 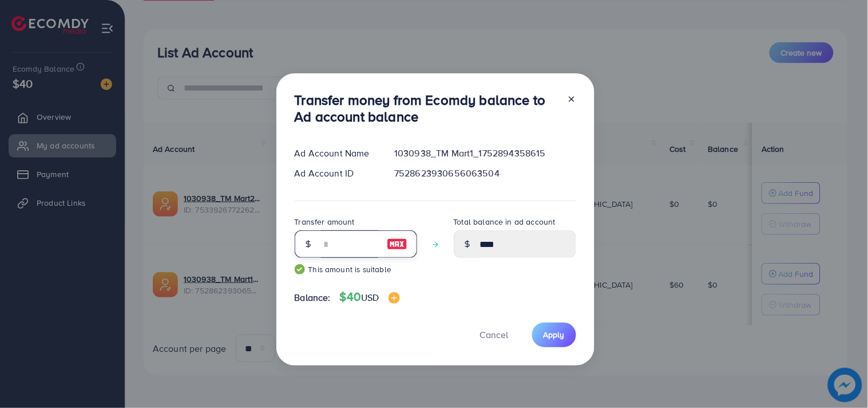 I want to click on small: This amount is suitable, so click(x=356, y=269).